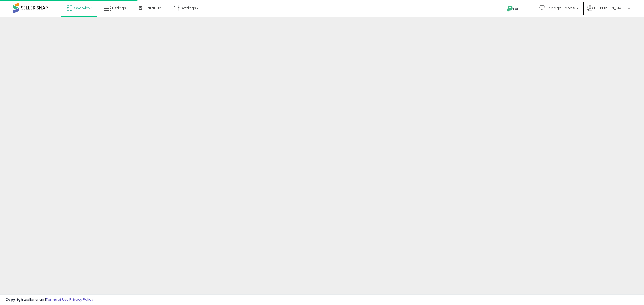 The image size is (644, 305). I want to click on span: Overview, so click(82, 8).